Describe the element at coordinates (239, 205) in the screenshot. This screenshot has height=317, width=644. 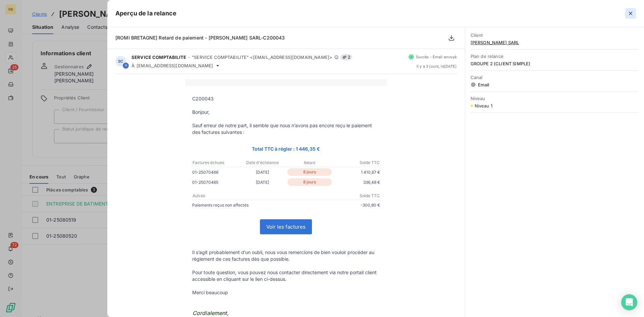
I see `p: Paiements reçus non affectés` at that location.